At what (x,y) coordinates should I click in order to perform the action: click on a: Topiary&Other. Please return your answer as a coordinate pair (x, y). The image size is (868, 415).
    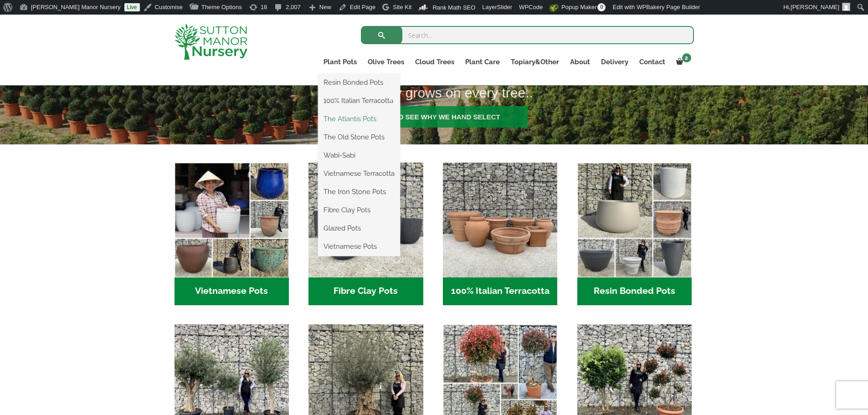
    Looking at the image, I should click on (535, 62).